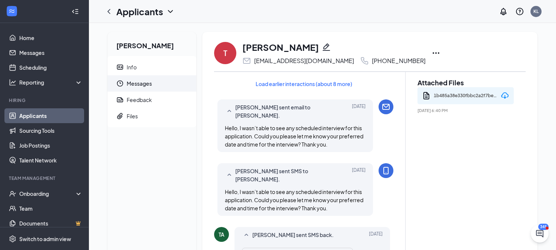  I want to click on div: Switch to admin view, so click(45, 239).